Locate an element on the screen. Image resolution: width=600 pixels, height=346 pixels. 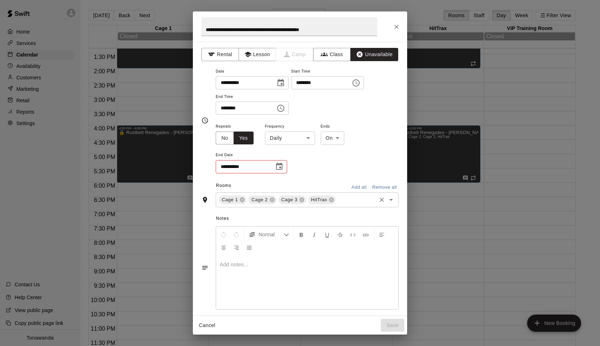
svg: Timing is located at coordinates (205, 120).